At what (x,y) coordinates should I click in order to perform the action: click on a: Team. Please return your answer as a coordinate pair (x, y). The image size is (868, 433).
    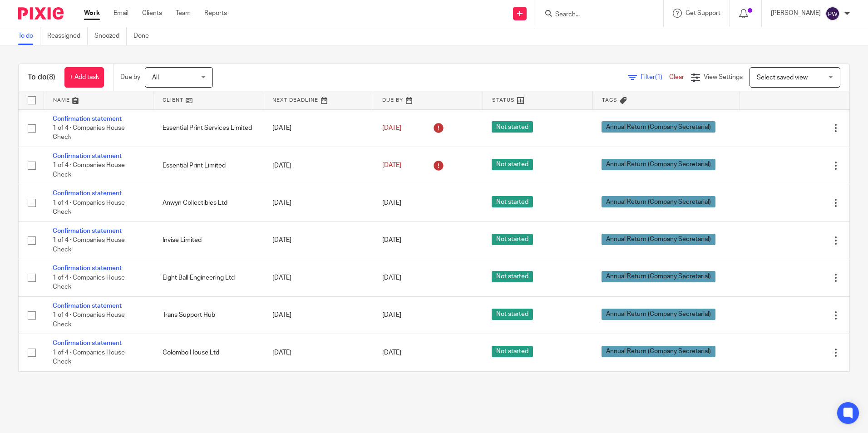
    Looking at the image, I should click on (183, 13).